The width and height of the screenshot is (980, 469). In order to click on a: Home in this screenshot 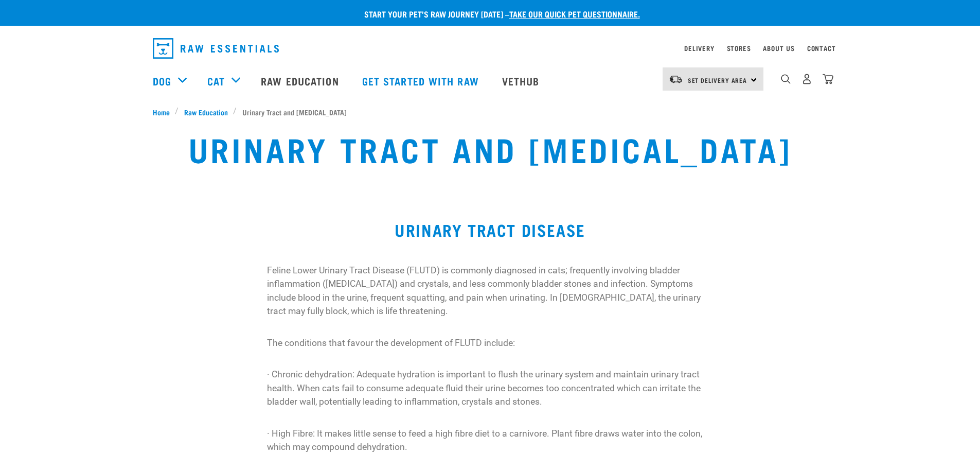, I will do `click(164, 112)`.